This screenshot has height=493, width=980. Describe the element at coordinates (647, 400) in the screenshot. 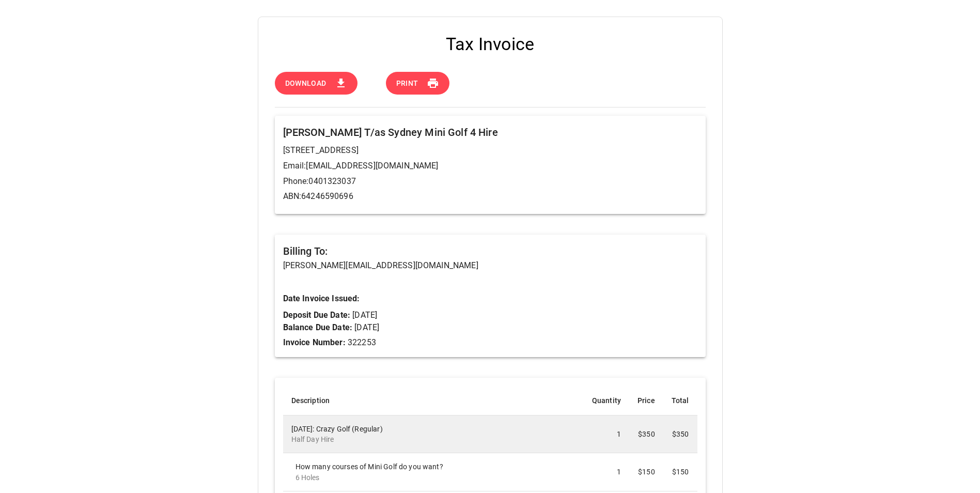

I see `th: Price` at that location.